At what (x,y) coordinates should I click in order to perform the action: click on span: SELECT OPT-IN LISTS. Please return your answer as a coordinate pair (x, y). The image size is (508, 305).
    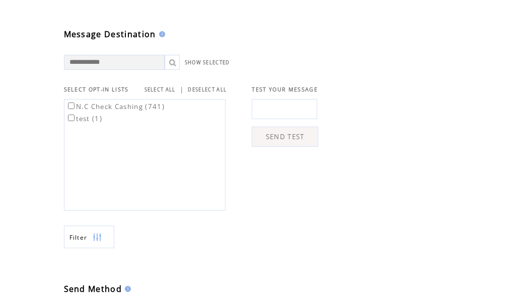
    Looking at the image, I should click on (96, 90).